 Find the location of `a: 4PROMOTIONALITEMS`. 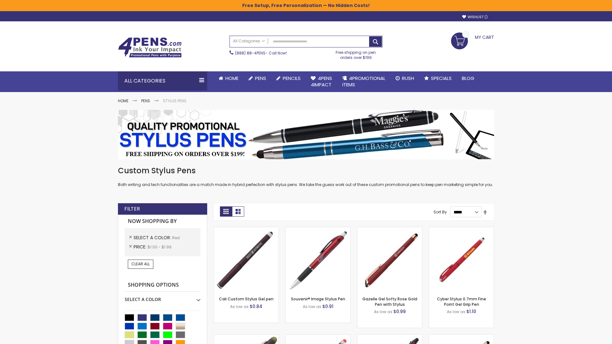

a: 4PROMOTIONALITEMS is located at coordinates (363, 82).